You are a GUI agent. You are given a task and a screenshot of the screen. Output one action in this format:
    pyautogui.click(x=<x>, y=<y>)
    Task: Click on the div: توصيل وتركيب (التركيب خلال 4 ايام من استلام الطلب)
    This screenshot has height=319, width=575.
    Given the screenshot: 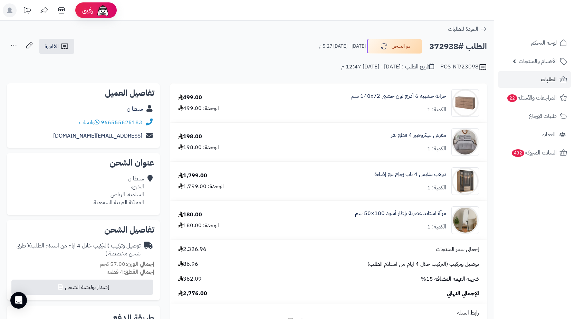 What is the action you would take?
    pyautogui.click(x=76, y=250)
    